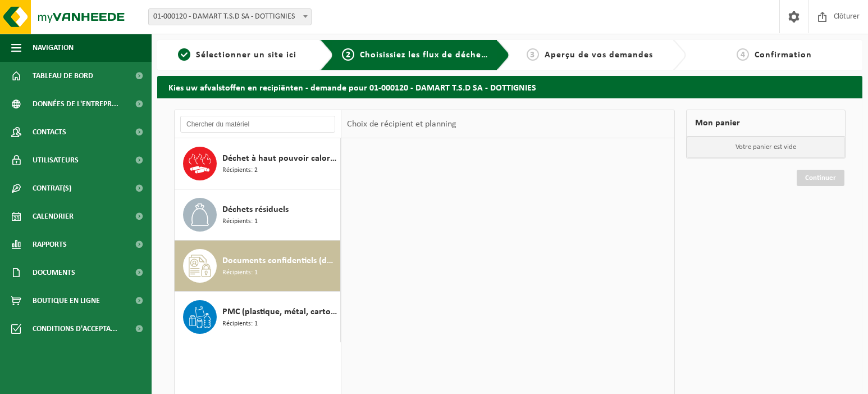  I want to click on span: Déchets résiduels, so click(255, 210).